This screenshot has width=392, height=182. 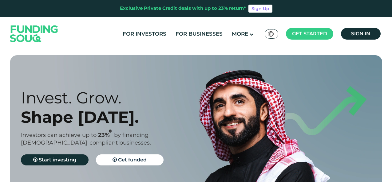 What do you see at coordinates (360, 33) in the screenshot?
I see `span: Sign in` at bounding box center [360, 33].